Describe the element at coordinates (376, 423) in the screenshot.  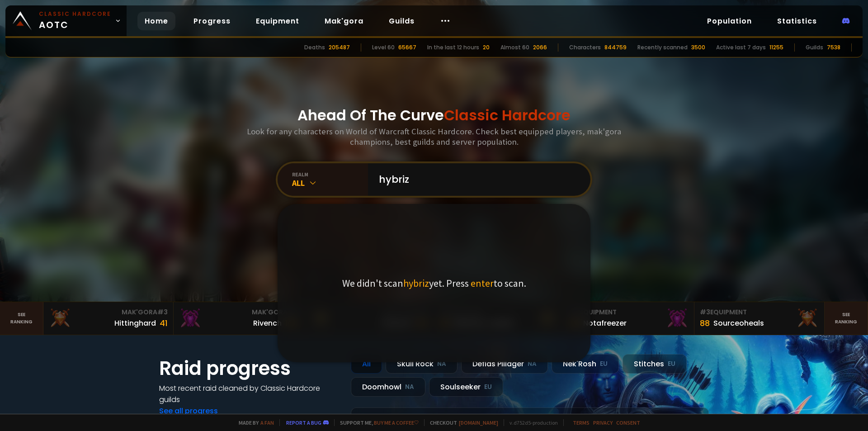
I see `span: Support me,` at that location.